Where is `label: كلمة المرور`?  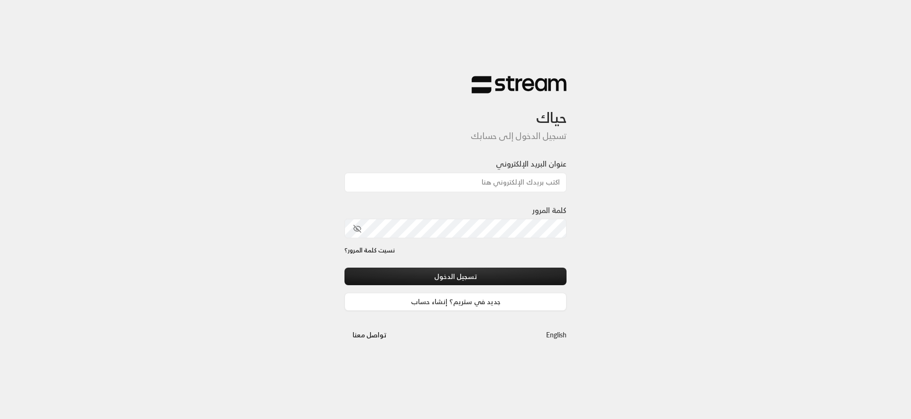
label: كلمة المرور is located at coordinates (549, 210).